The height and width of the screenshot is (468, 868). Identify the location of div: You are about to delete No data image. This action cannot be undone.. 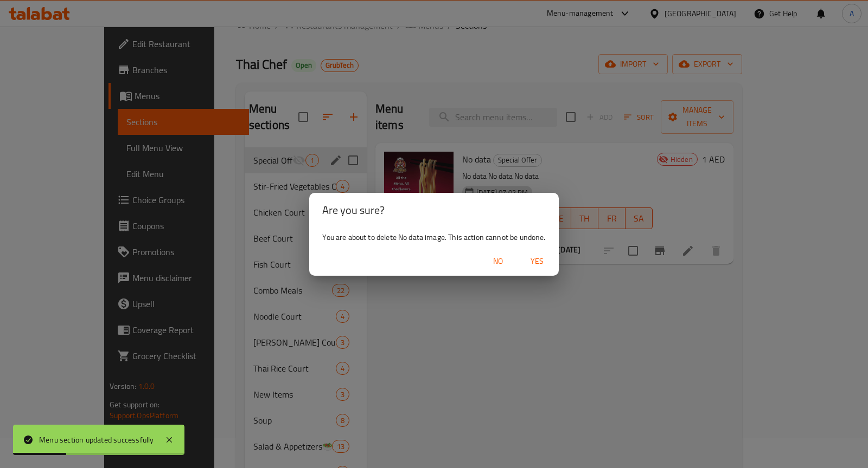
(433, 237).